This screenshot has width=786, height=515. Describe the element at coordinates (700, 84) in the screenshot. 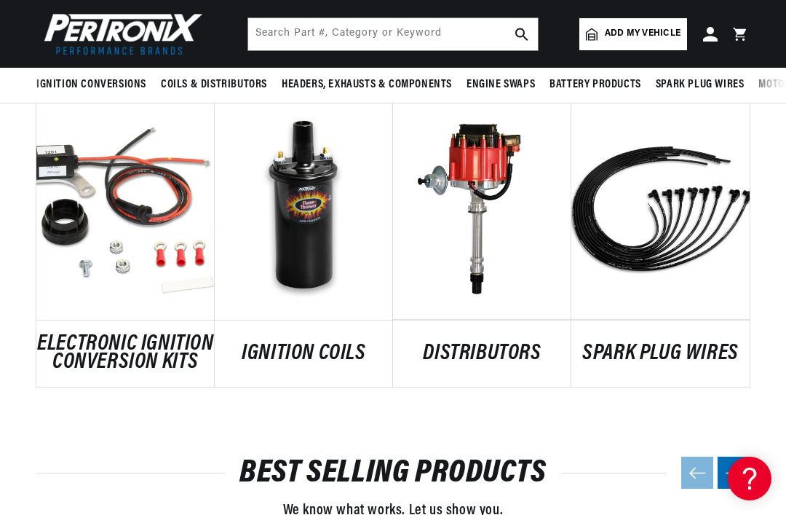

I see `summary: Spark Plug Wires` at that location.